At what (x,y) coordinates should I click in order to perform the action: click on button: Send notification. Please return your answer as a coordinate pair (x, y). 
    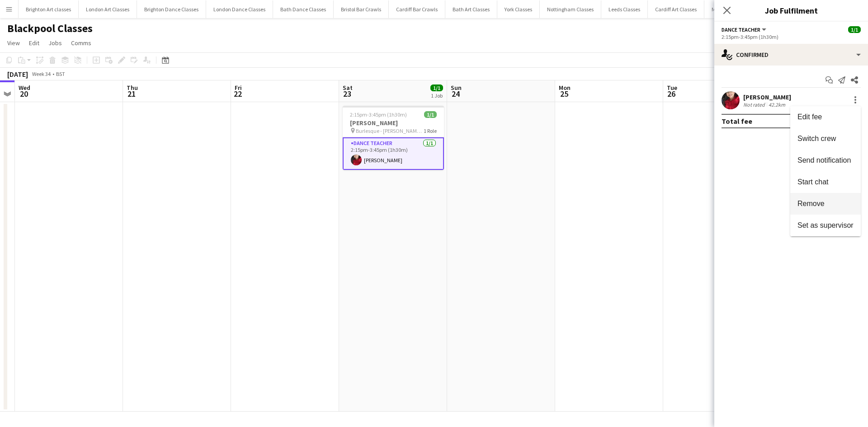
    Looking at the image, I should click on (826, 161).